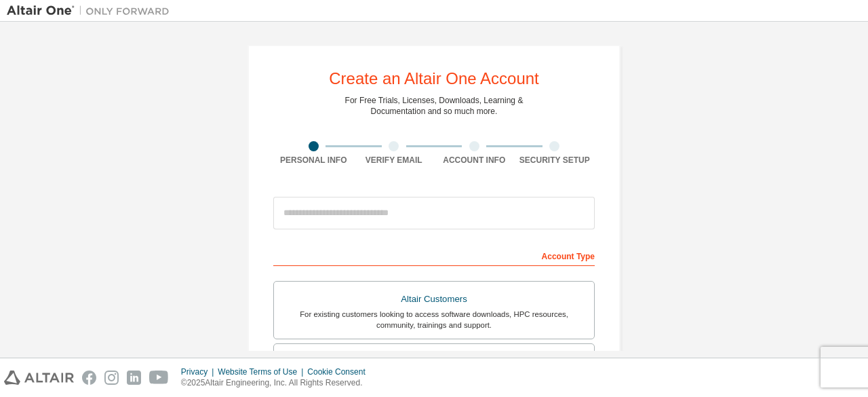 This screenshot has width=868, height=397. I want to click on img: linkedin.svg, so click(134, 377).